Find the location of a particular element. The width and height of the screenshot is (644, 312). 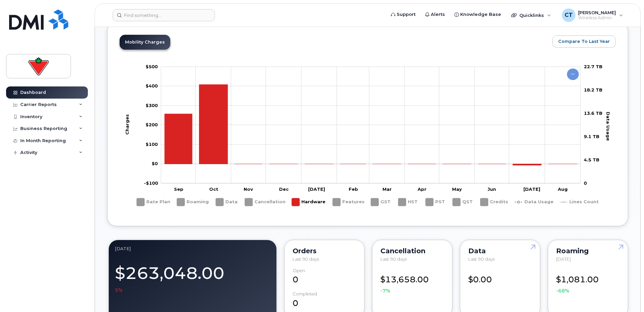

input: Find something... is located at coordinates (163, 15).